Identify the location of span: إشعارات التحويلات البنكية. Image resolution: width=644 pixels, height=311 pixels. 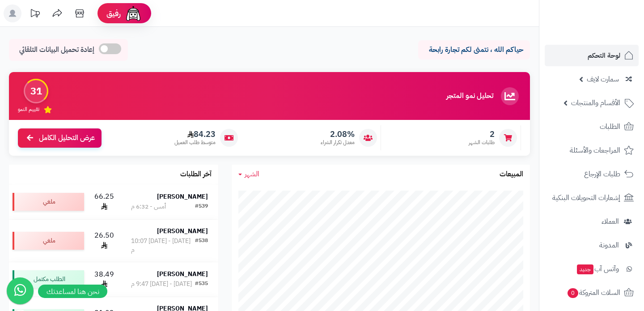
(586, 198).